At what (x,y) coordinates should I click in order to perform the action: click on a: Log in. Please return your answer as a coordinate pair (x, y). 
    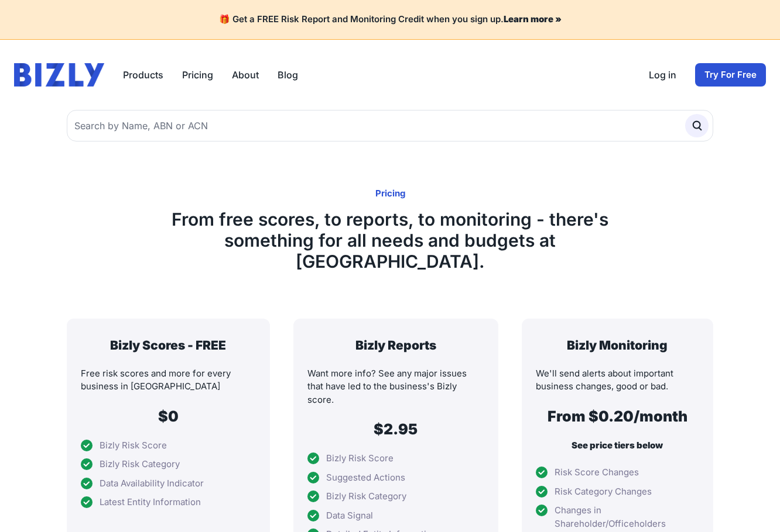
    Looking at the image, I should click on (662, 75).